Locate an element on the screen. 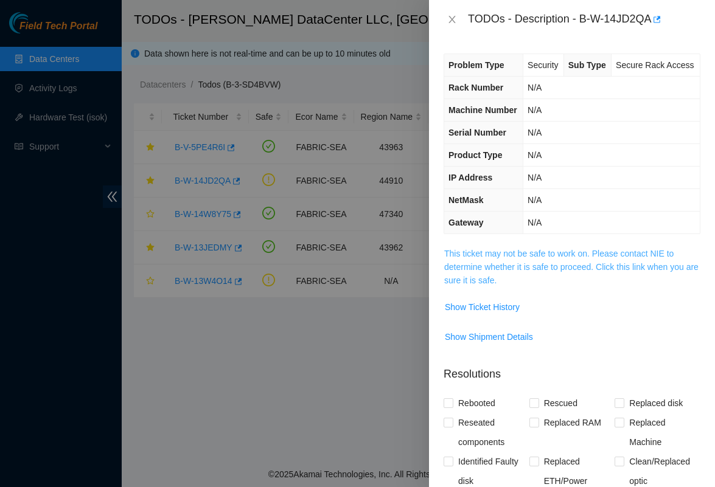 The height and width of the screenshot is (487, 715). span: Rescued is located at coordinates (560, 403).